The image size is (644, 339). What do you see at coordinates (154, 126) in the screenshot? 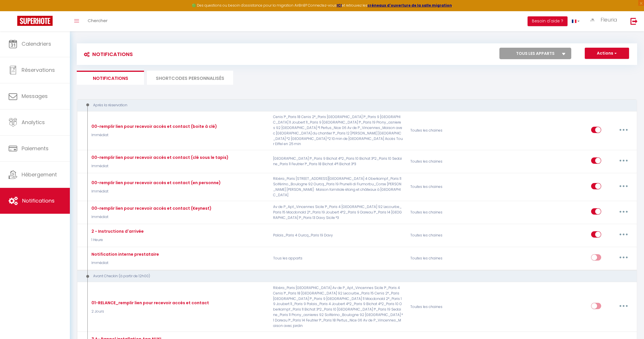
I see `div: 00-remplir lien pour recevoir accès et contact (boite à clé)` at bounding box center [154, 126].